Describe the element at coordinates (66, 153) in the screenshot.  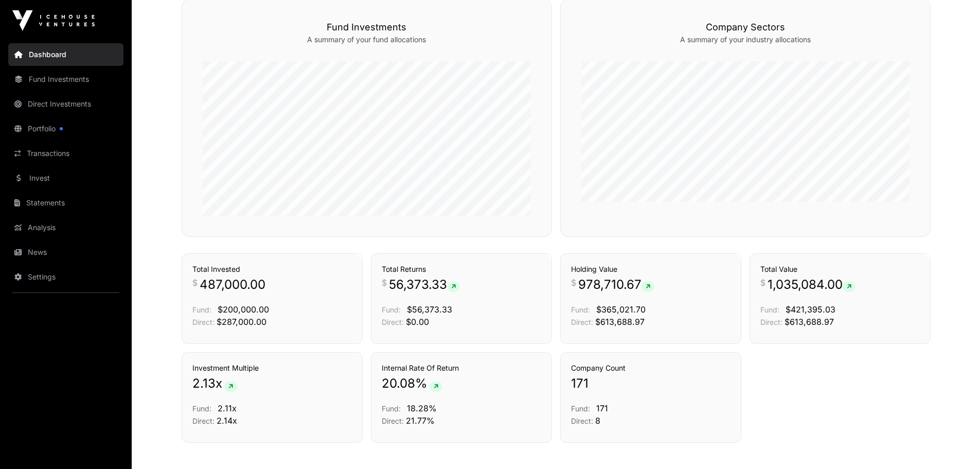
I see `a: Transactions` at that location.